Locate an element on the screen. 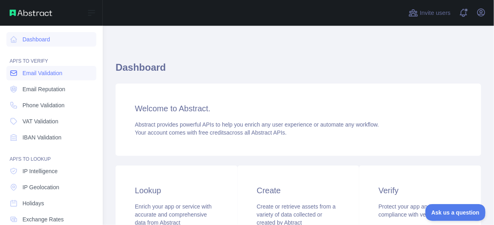 This screenshot has width=494, height=225. img: Abstract API is located at coordinates (31, 13).